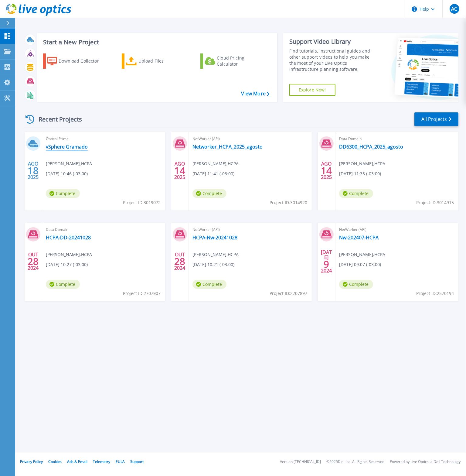 Image resolution: width=466 pixels, height=476 pixels. Describe the element at coordinates (77, 61) in the screenshot. I see `a: Download Collector` at that location.